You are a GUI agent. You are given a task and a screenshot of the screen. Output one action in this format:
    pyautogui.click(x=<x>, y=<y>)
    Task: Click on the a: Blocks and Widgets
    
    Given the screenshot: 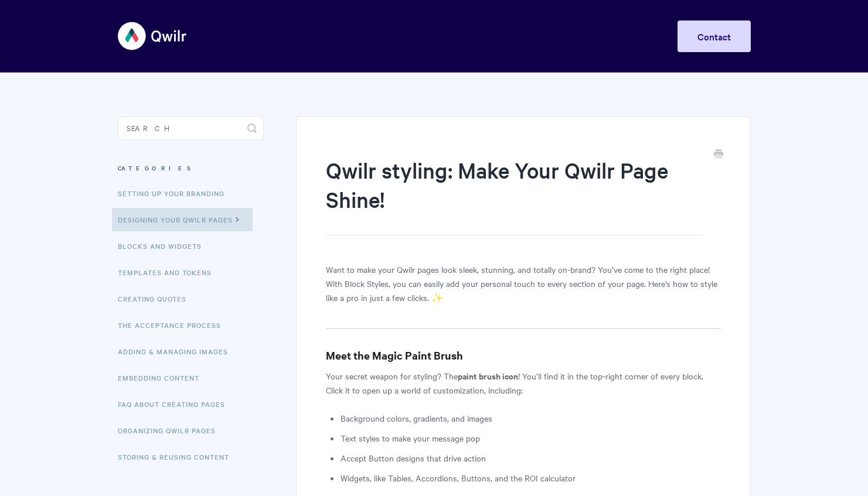 What is the action you would take?
    pyautogui.click(x=164, y=246)
    